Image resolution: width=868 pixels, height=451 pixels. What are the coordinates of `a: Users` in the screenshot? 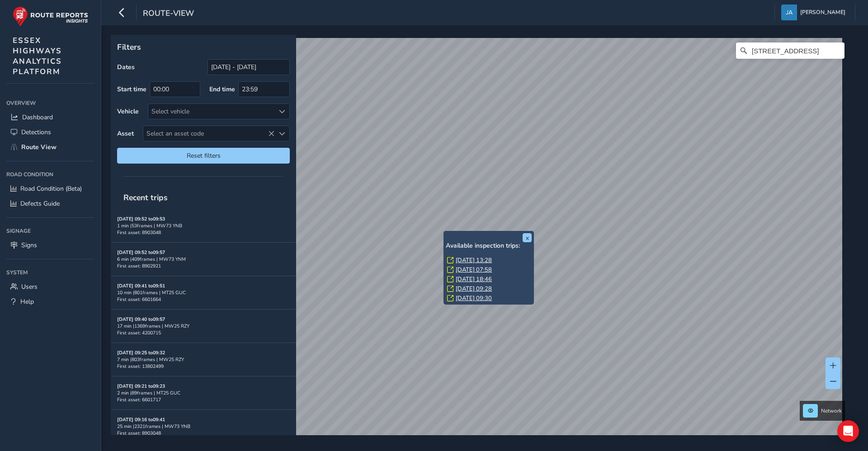 It's located at (50, 287).